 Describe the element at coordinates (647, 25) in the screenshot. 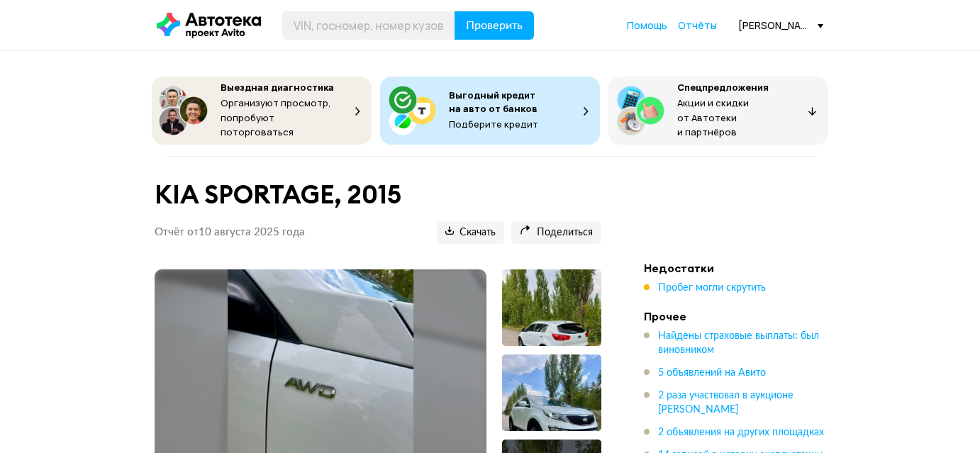

I see `a: Помощь` at that location.